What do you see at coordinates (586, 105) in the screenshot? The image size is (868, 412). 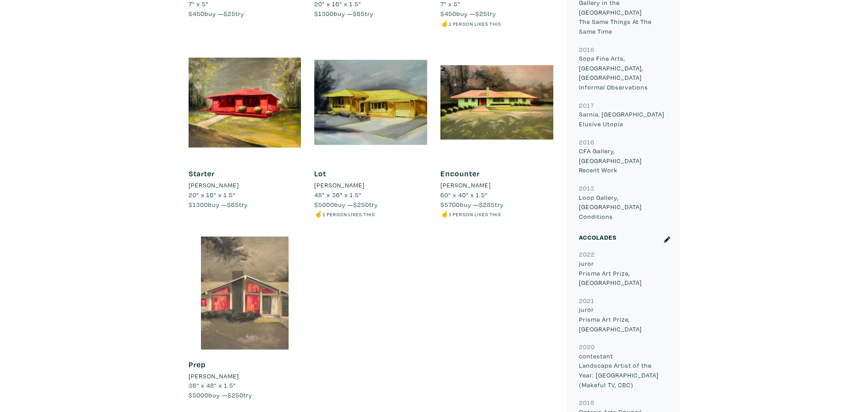 I see `small: 2017` at bounding box center [586, 105].